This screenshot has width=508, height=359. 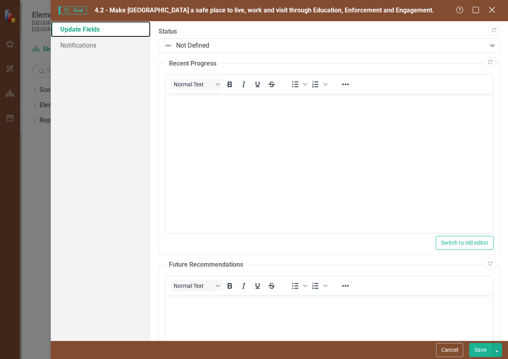 I want to click on a: Update Fields, so click(x=101, y=29).